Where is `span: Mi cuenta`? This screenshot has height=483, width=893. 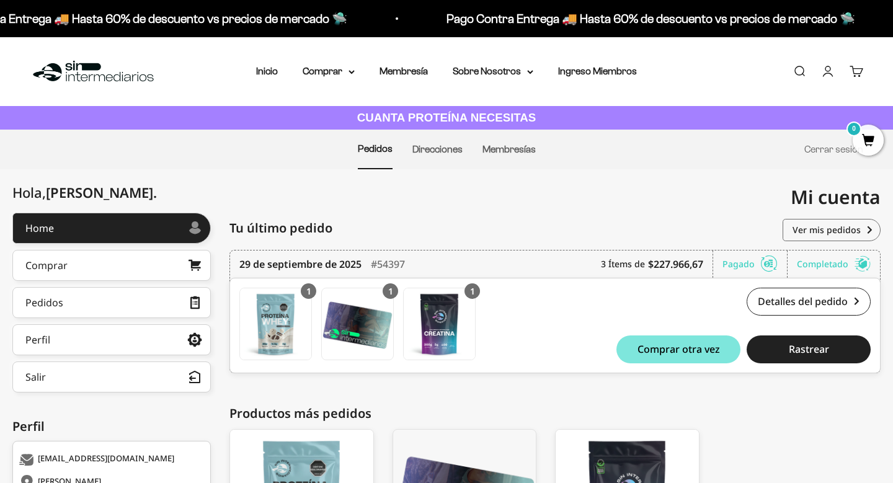 span: Mi cuenta is located at coordinates (835, 197).